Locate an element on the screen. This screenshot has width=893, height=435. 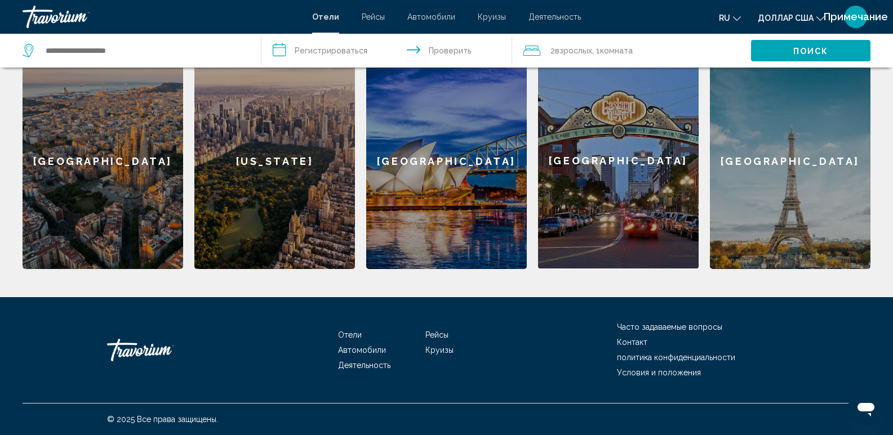
font: Поиск is located at coordinates (810, 51).